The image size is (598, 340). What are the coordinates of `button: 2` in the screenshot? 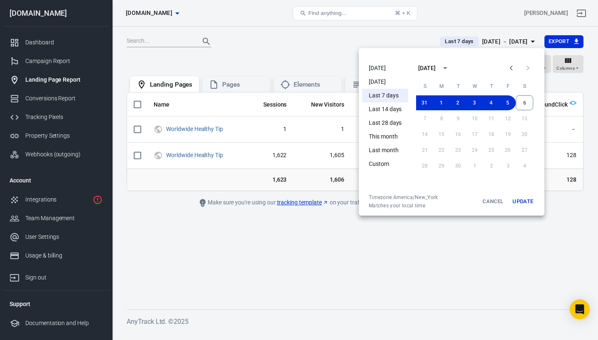 It's located at (457, 103).